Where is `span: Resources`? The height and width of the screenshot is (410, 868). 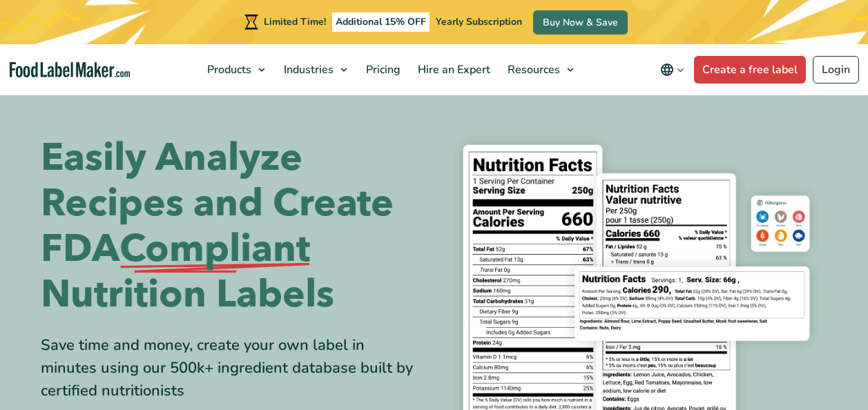 span: Resources is located at coordinates (533, 70).